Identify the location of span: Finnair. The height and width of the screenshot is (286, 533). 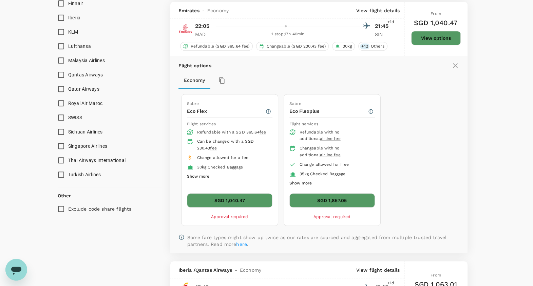
(76, 3).